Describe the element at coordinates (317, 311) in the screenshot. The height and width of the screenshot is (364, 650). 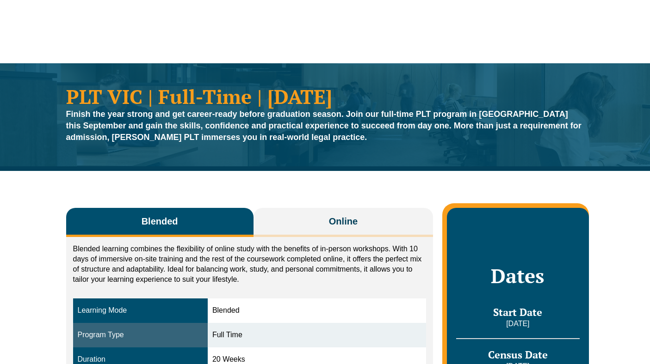
I see `div: Blended` at that location.